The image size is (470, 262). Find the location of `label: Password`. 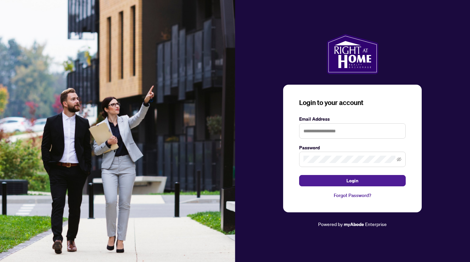

label: Password is located at coordinates (352, 147).